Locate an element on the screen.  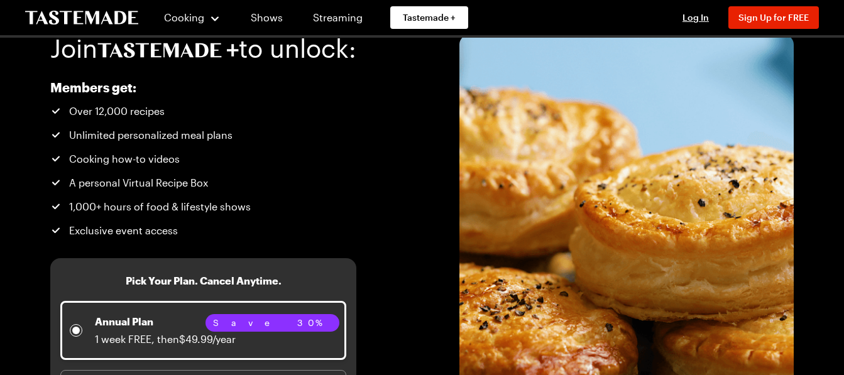
button: Cooking is located at coordinates (192, 18).